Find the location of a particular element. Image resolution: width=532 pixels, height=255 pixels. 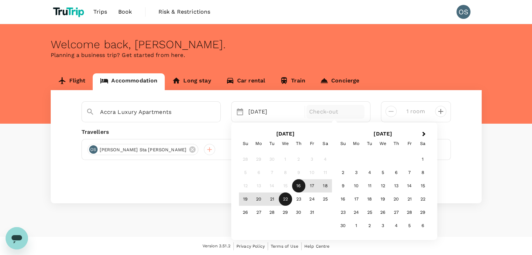

div: Choose Monday, October 27th, 2025 is located at coordinates (259, 213).